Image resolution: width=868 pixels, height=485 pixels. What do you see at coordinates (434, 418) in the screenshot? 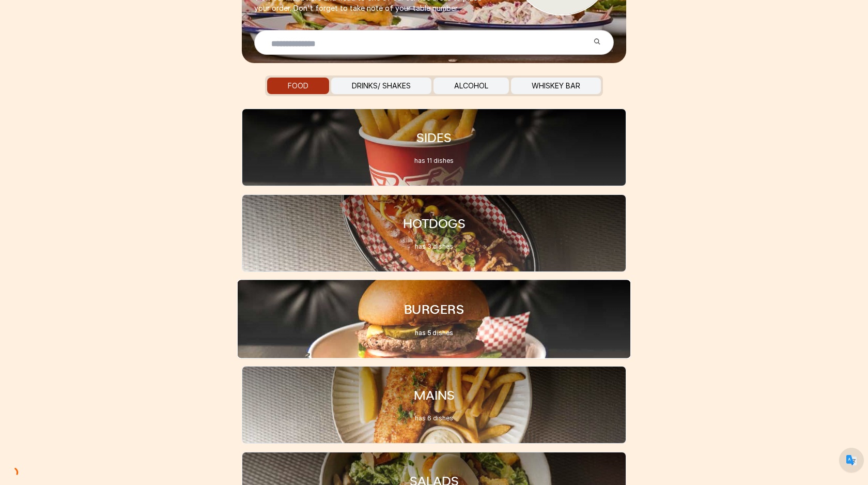
I see `p: has 6 dishes` at bounding box center [434, 418].